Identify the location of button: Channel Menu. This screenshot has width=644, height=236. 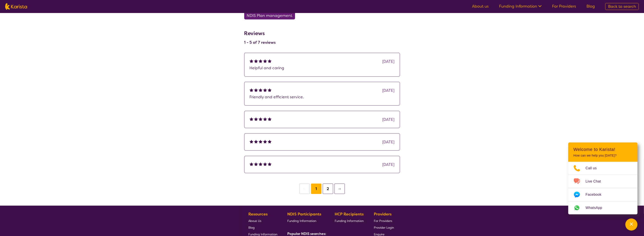
(632, 225).